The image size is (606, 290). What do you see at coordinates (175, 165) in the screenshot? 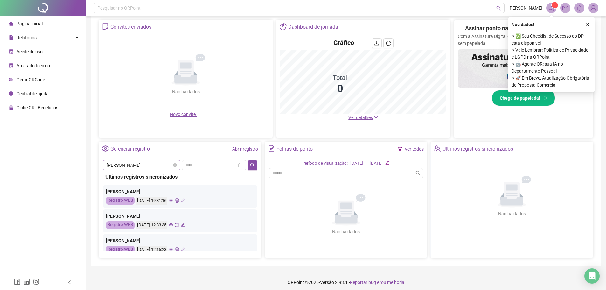
I see `span: close-circle` at bounding box center [175, 165].